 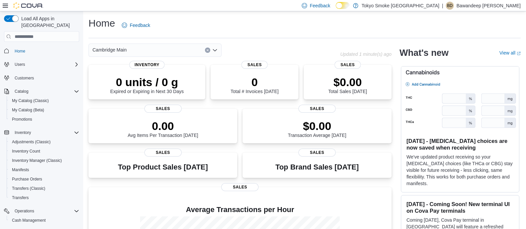 What do you see at coordinates (42, 65) in the screenshot?
I see `button: Users` at bounding box center [42, 65].